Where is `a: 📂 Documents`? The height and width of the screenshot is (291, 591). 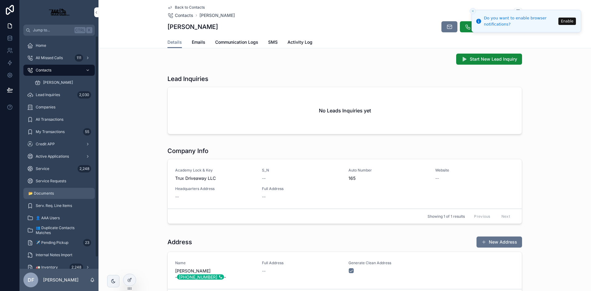
a: 📂 Documents is located at coordinates (59, 193).